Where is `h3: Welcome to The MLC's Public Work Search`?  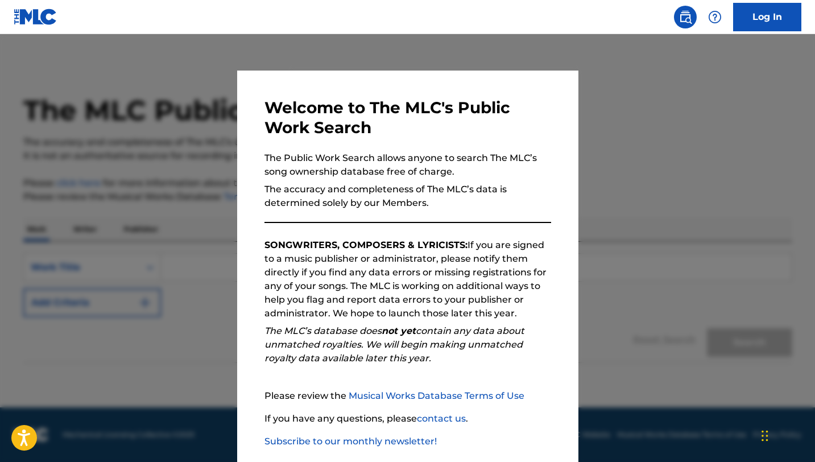 h3: Welcome to The MLC's Public Work Search is located at coordinates (408, 118).